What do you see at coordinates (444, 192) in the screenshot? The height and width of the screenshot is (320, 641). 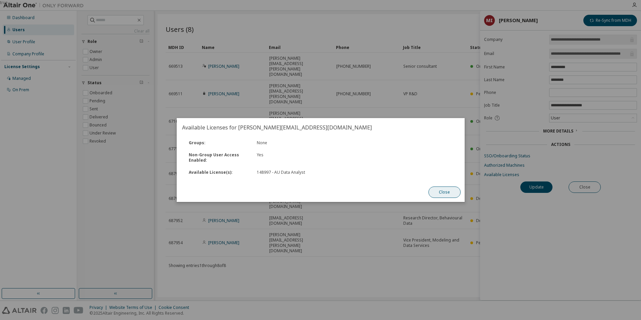 I see `button: Close` at bounding box center [444, 192].